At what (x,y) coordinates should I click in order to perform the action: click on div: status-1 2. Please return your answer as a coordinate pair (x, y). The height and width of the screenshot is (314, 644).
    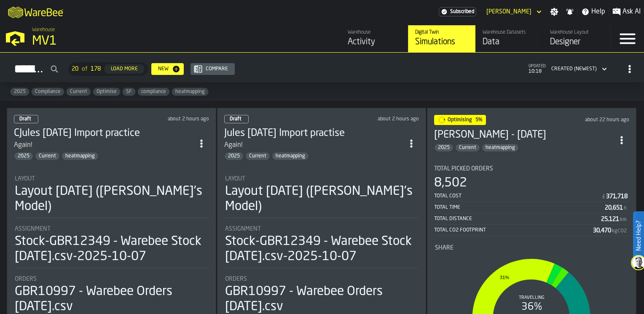
    Looking at the image, I should click on (460, 120).